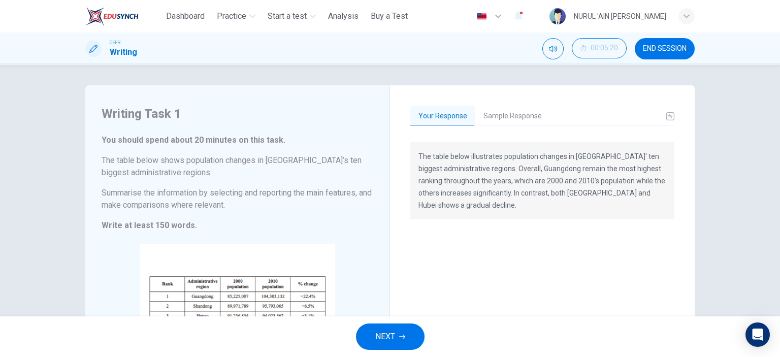 This screenshot has height=357, width=780. What do you see at coordinates (115, 43) in the screenshot?
I see `span: CEFR` at bounding box center [115, 43].